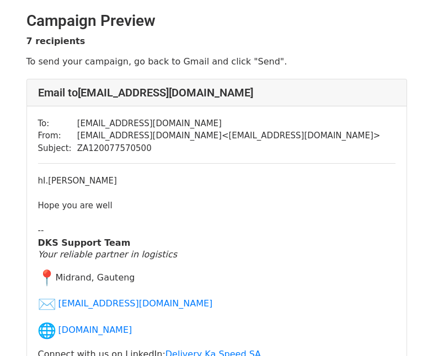 This screenshot has height=356, width=433. Describe the element at coordinates (57, 136) in the screenshot. I see `td: From:` at that location.